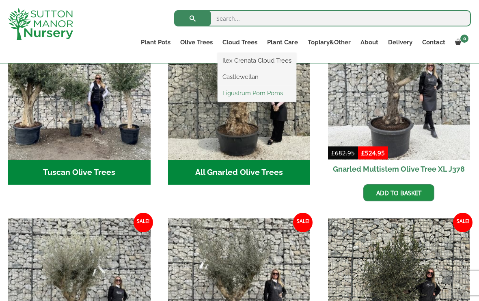 The image size is (479, 301). Describe the element at coordinates (399, 88) in the screenshot. I see `img: Gnarled Multistem Olive Tree XL J378` at that location.